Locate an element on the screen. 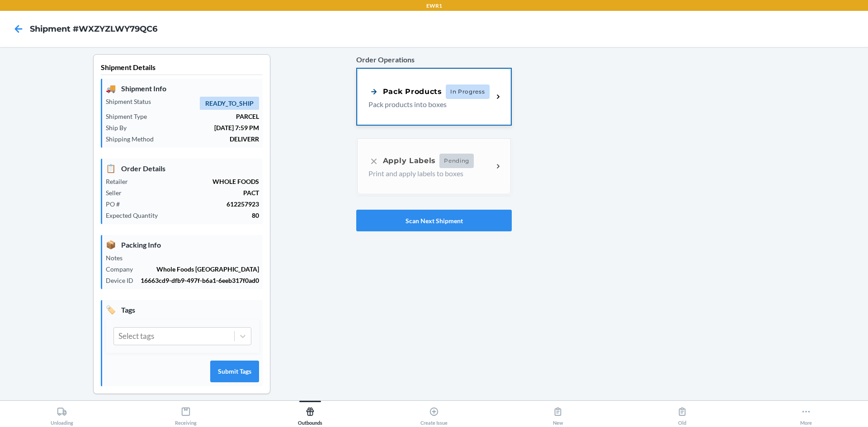 Image resolution: width=868 pixels, height=427 pixels. button: Outbounds is located at coordinates (310, 413).